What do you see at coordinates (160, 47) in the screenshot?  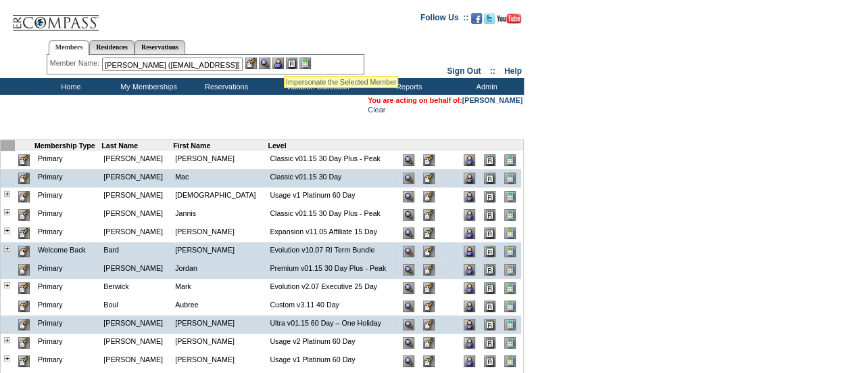 I see `a: Reservations` at bounding box center [160, 47].